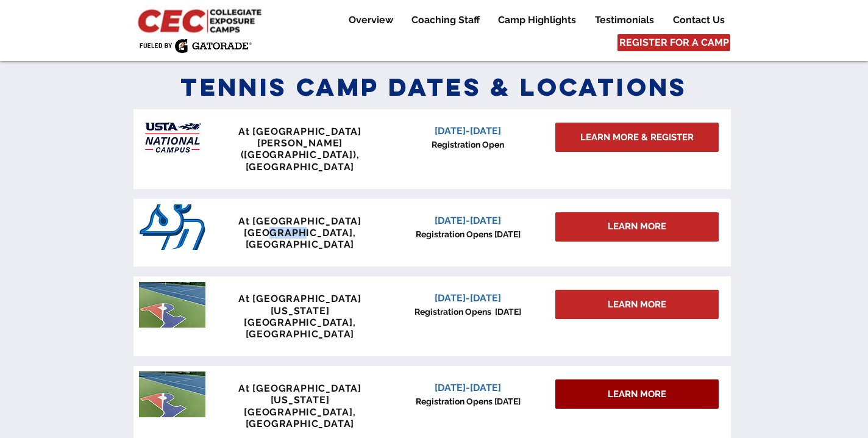 Image resolution: width=868 pixels, height=438 pixels. Describe the element at coordinates (445, 20) in the screenshot. I see `p: Coaching Staff` at that location.